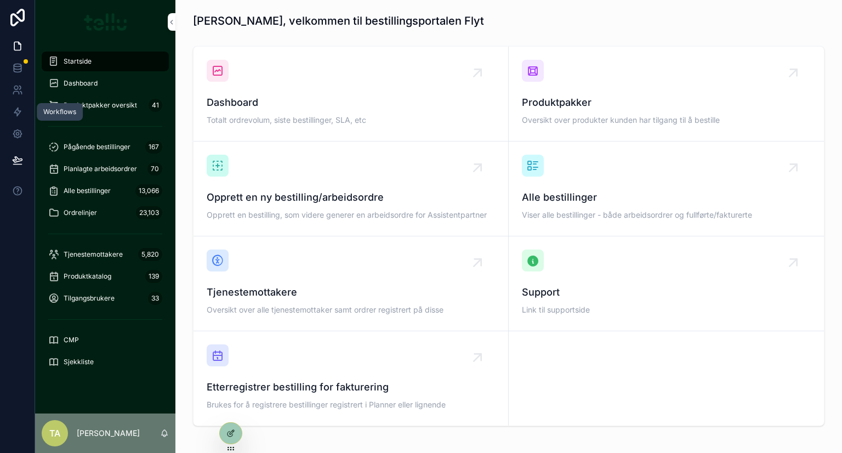 This screenshot has width=842, height=453. I want to click on span: Oversikt over produkter kunden har tilgang til å bestille, so click(666, 120).